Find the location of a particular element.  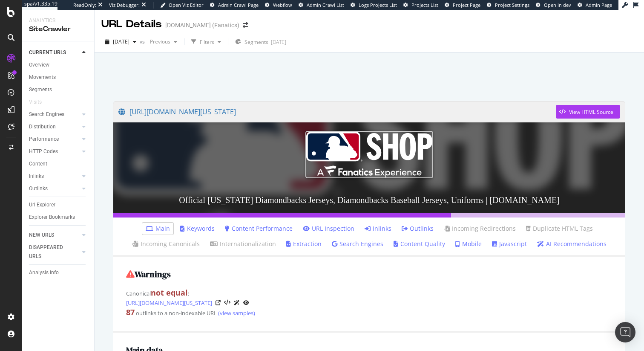

a: Explorer Bookmarks is located at coordinates (59, 217).